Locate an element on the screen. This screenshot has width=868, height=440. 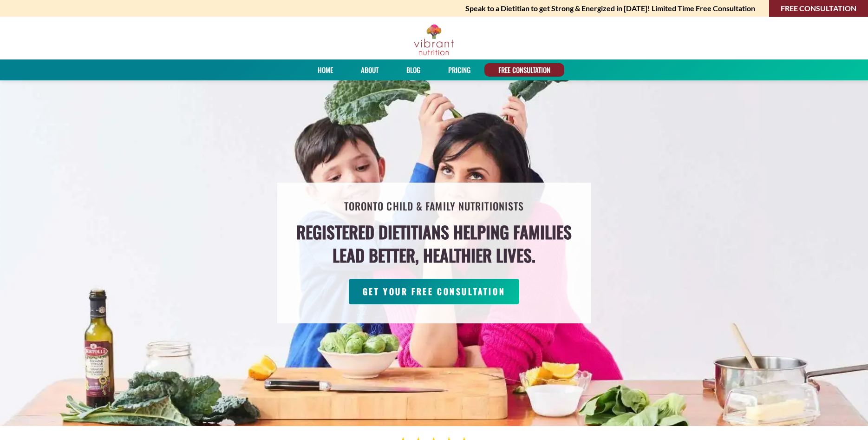
a: Blog is located at coordinates (413, 70).